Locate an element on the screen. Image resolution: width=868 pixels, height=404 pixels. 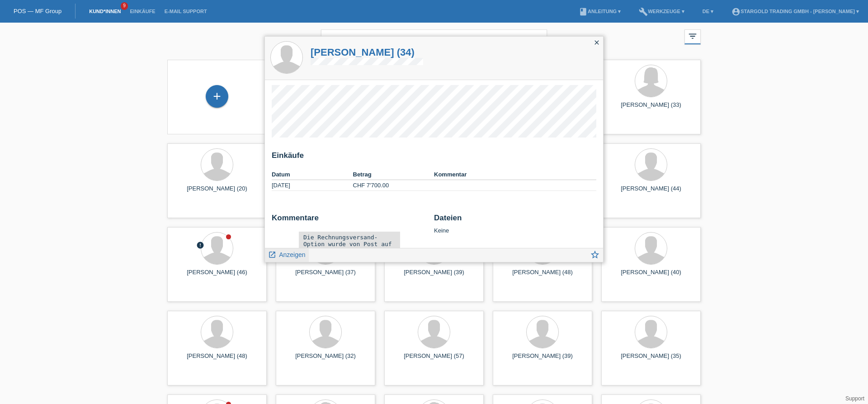
a: E-Mail Support is located at coordinates (186, 11).